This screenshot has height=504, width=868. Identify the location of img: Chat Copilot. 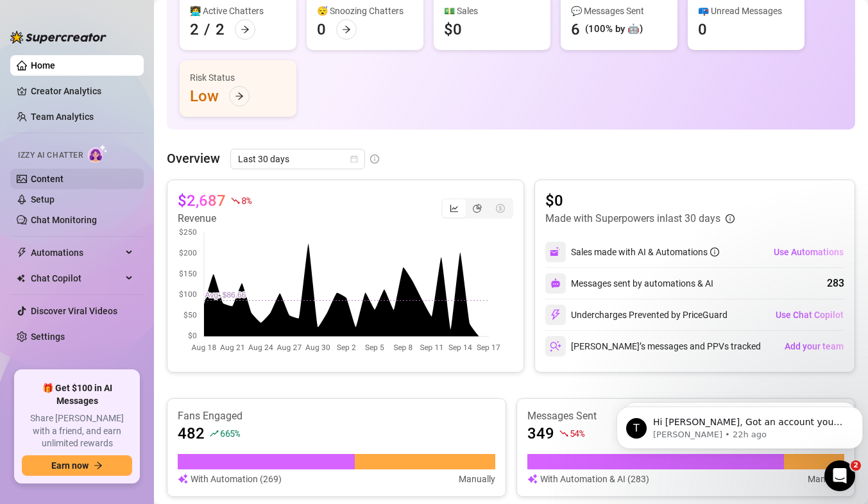
(21, 278).